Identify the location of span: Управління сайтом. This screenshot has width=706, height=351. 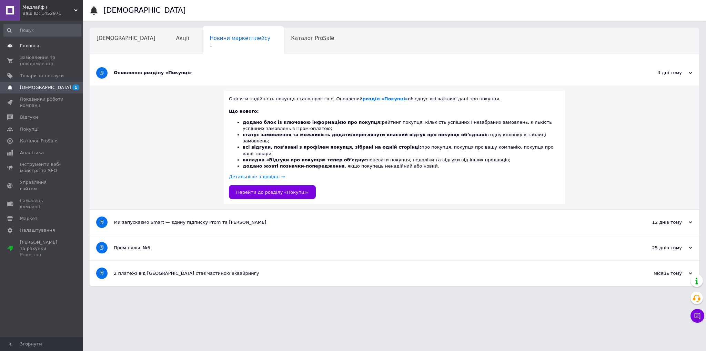
(42, 185).